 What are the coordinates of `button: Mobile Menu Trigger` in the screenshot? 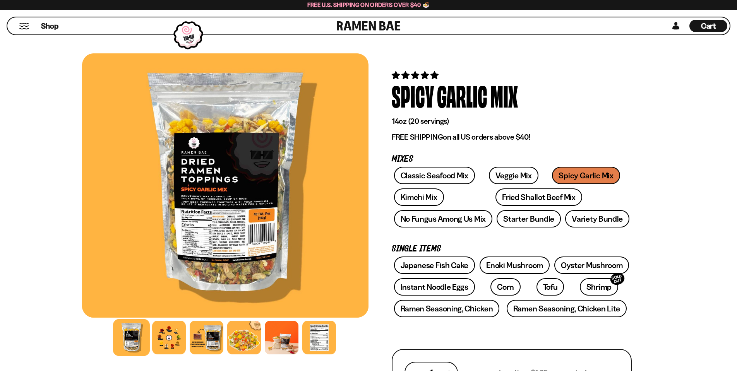 It's located at (24, 26).